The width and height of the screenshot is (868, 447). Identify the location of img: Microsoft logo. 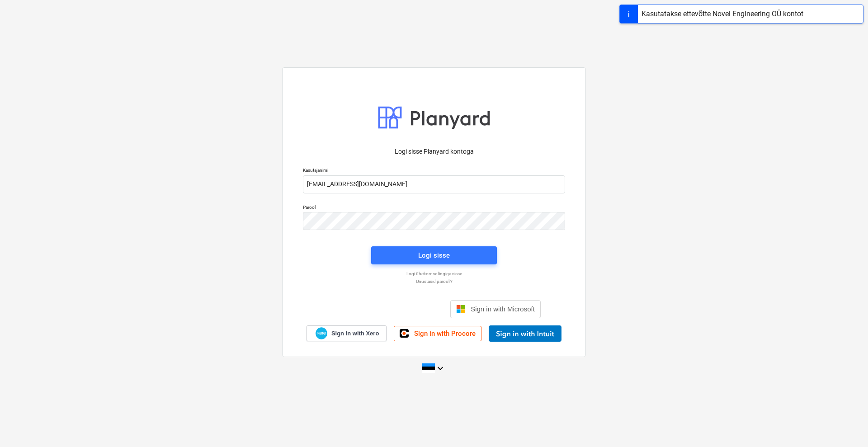
(461, 309).